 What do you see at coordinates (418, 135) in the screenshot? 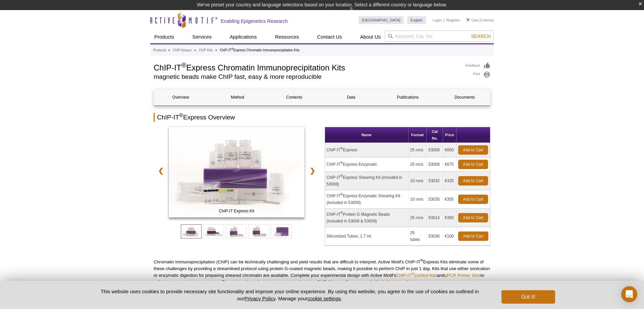
I see `th: Format` at bounding box center [418, 135].